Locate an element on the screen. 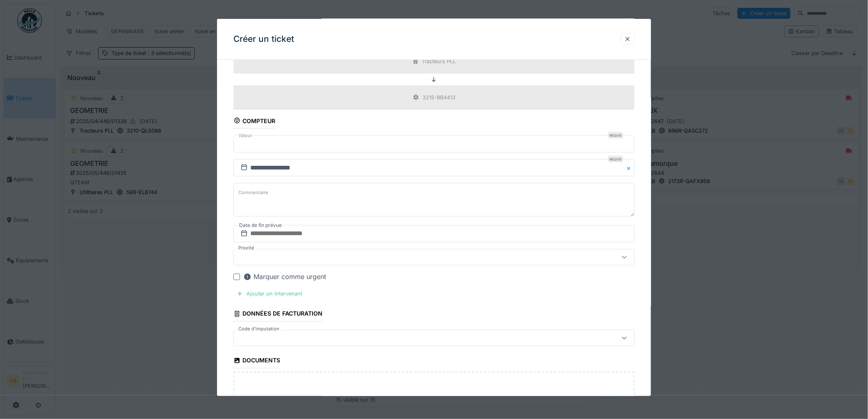  h3: Créer un ticket is located at coordinates (264, 39).